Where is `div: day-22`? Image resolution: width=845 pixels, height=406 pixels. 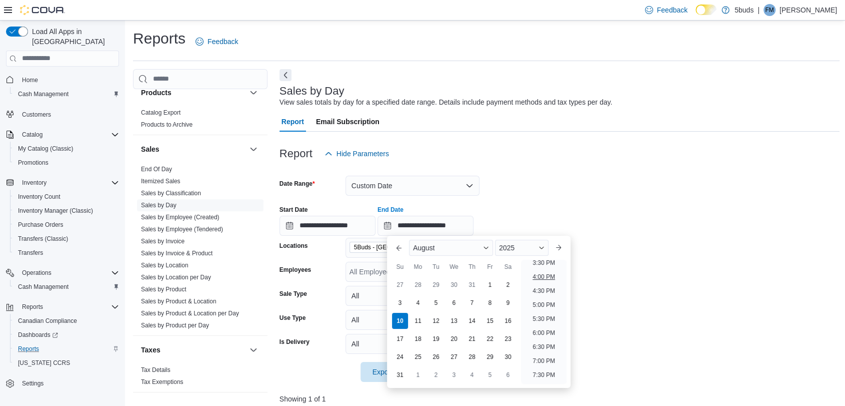
div: day-22 is located at coordinates (490, 339).